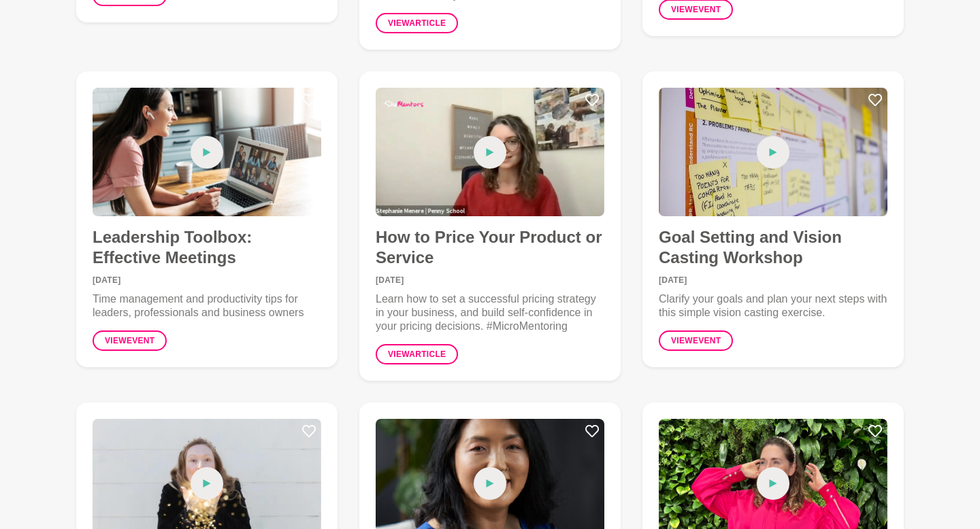 This screenshot has width=980, height=529. Describe the element at coordinates (207, 247) in the screenshot. I see `h4: Leadership Toolbox: Effective Meetings` at that location.